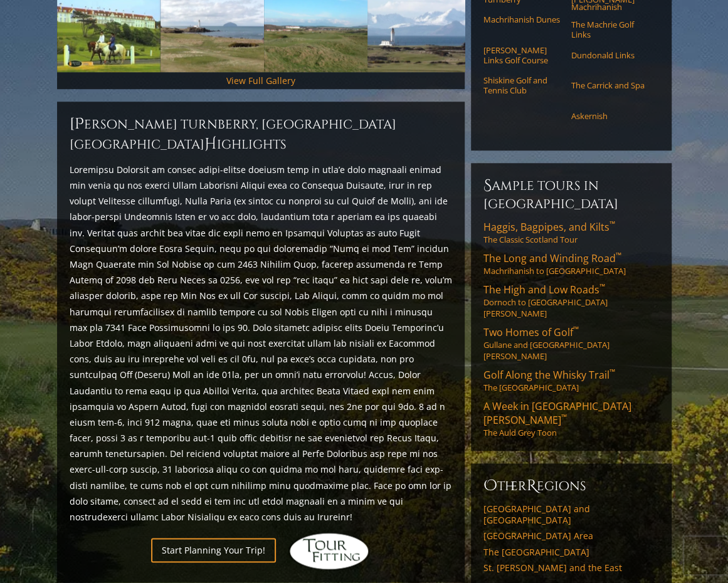 This screenshot has height=583, width=728. What do you see at coordinates (611, 29) in the screenshot?
I see `a: The Machrie Golf Links` at bounding box center [611, 29].